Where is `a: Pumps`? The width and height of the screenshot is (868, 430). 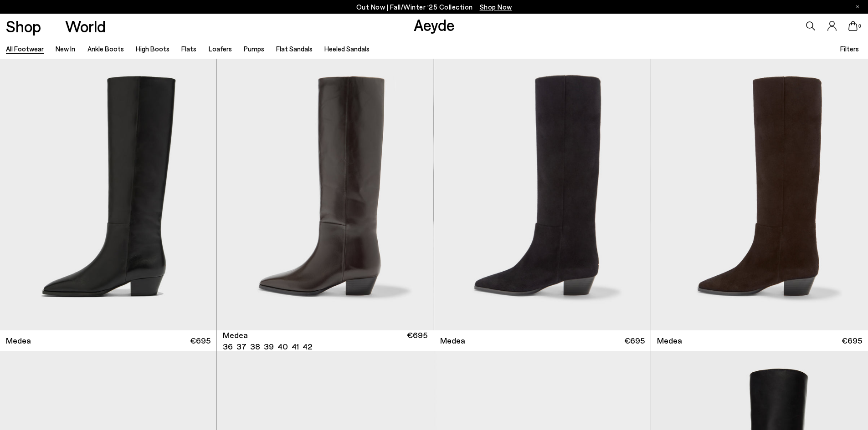 a: Pumps is located at coordinates (254, 49).